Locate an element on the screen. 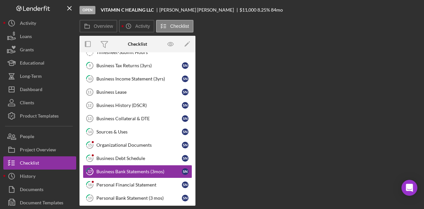  div: Business Income Statement (3yrs) is located at coordinates (139, 79).